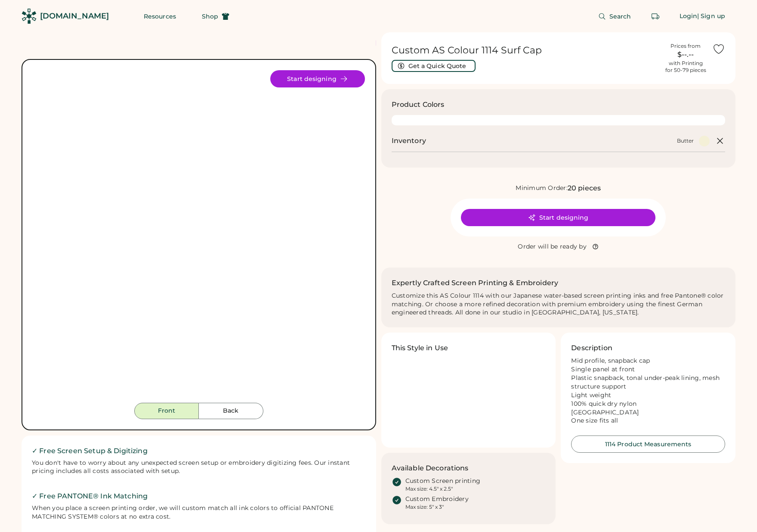 Image resolution: width=757 pixels, height=532 pixels. What do you see at coordinates (29, 16) in the screenshot?
I see `img: Rendered Logo - Screens` at bounding box center [29, 16].